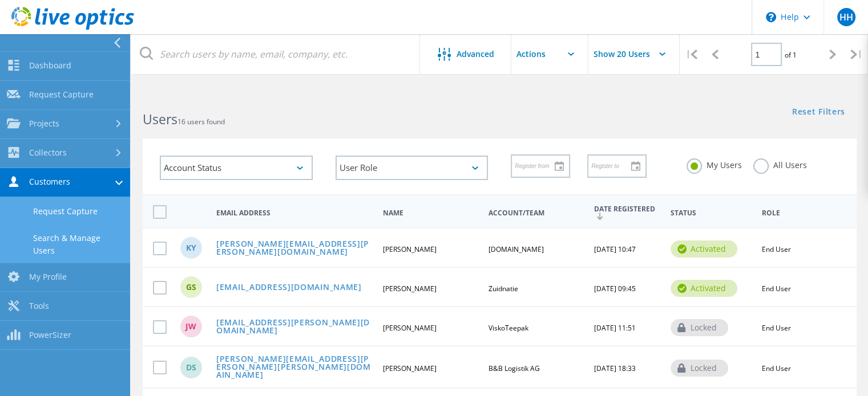 The height and width of the screenshot is (396, 868). What do you see at coordinates (515, 369) in the screenshot?
I see `span: B&B Logistik AG` at bounding box center [515, 369].